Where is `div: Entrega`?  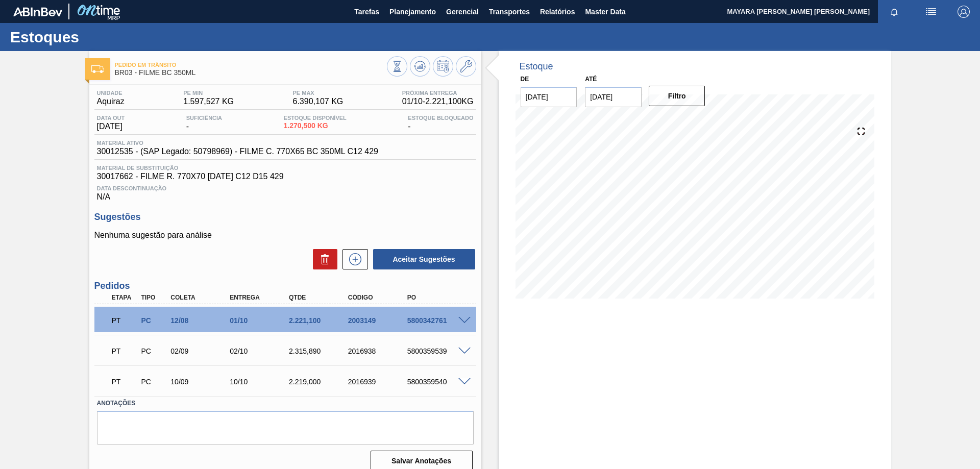
div: Entrega is located at coordinates (260, 298).